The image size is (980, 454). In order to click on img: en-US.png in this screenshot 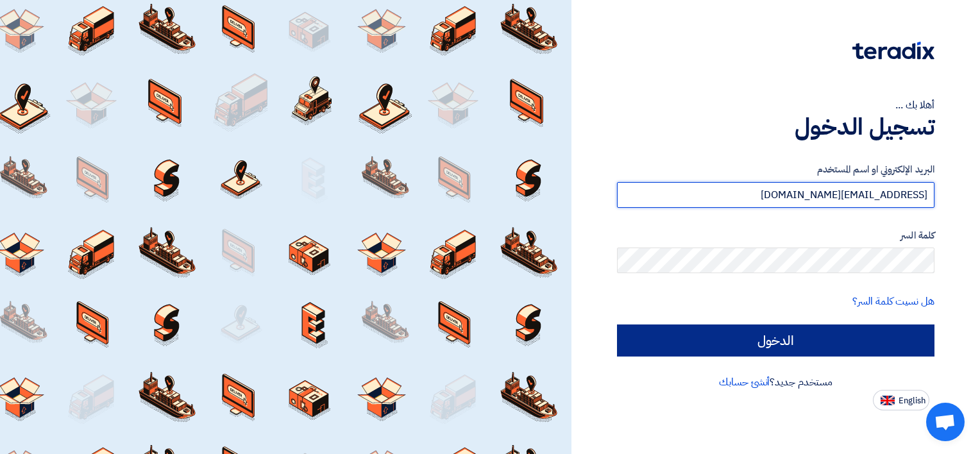, I will do `click(888, 400)`.